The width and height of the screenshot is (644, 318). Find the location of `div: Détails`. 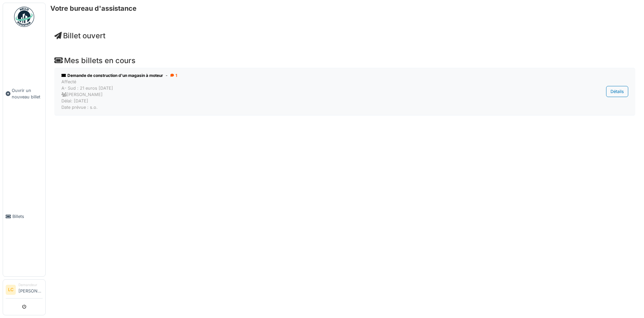

div: Détails is located at coordinates (617, 91).